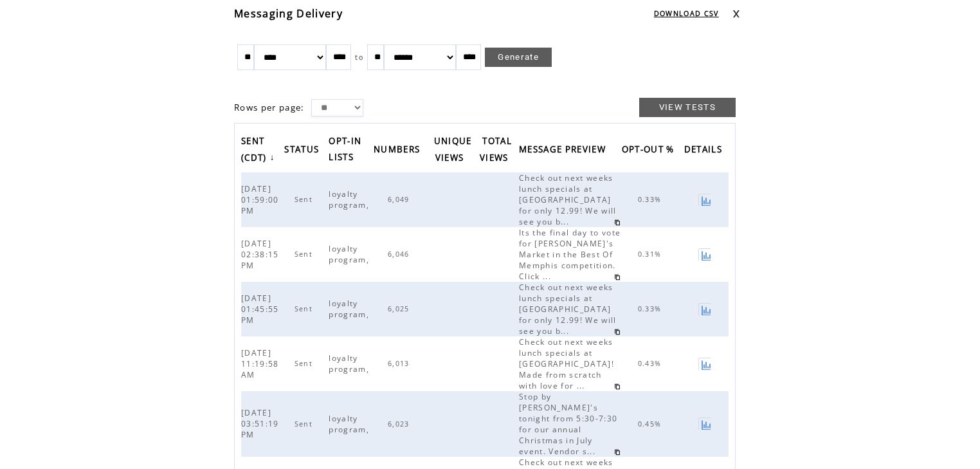  Describe the element at coordinates (686, 14) in the screenshot. I see `a: DOWNLOAD CSV` at that location.